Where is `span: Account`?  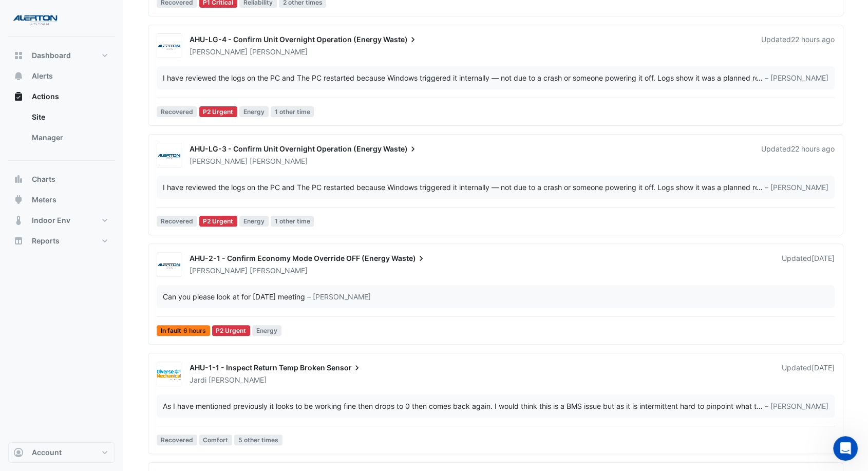
span: Account is located at coordinates (47, 452).